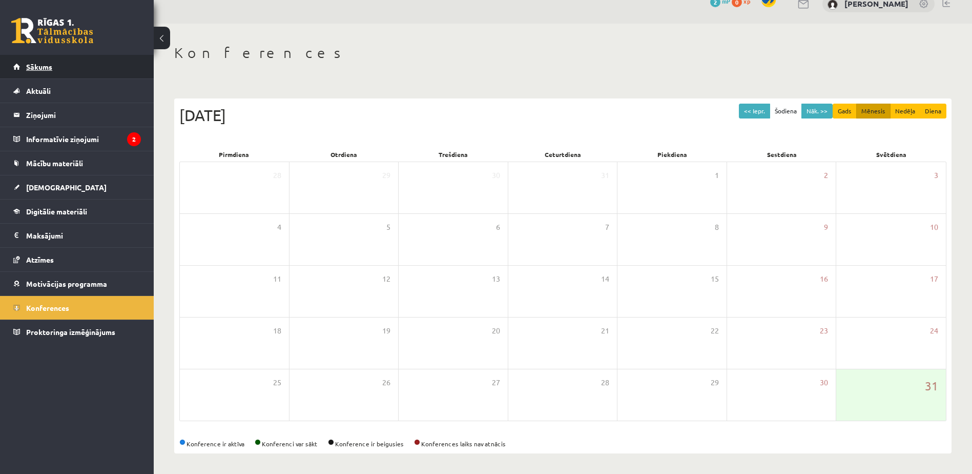 The height and width of the screenshot is (474, 972). What do you see at coordinates (715, 279) in the screenshot?
I see `span: 15` at bounding box center [715, 279].